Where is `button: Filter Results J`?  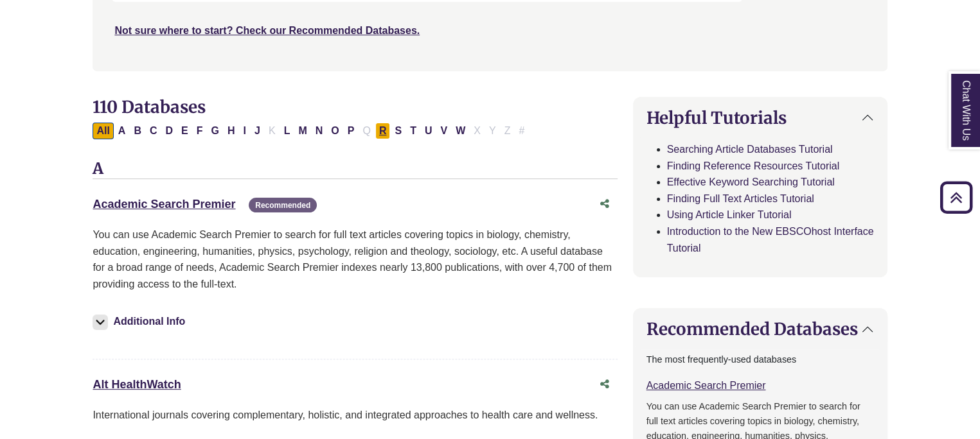 button: Filter Results J is located at coordinates (257, 131).